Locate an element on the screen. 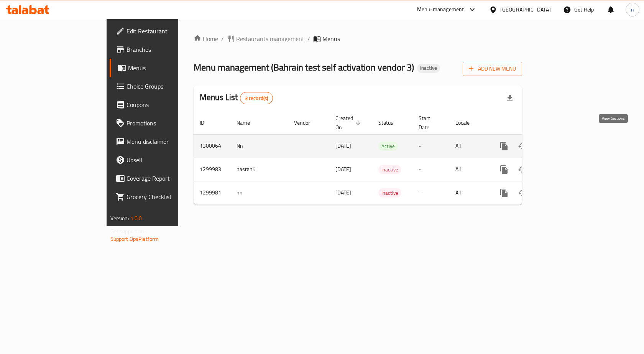  span: 3 record(s) is located at coordinates (257, 98).